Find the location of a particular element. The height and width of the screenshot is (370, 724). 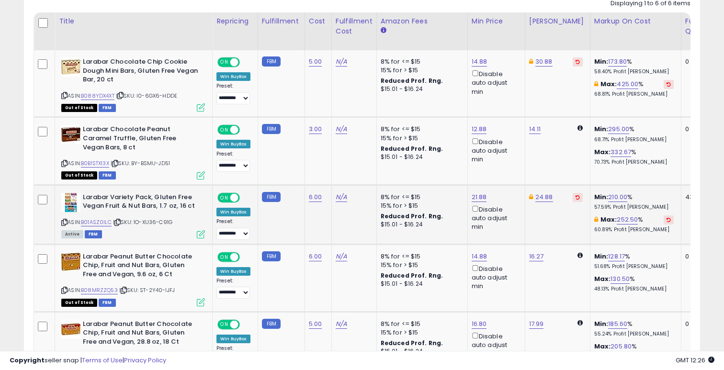

a: 252.50 is located at coordinates (627, 220).